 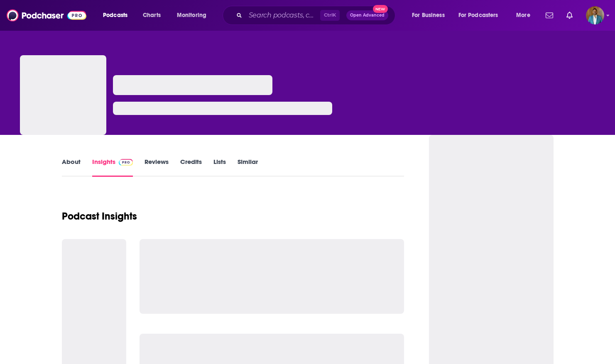 I want to click on span: Open Advanced, so click(x=367, y=16).